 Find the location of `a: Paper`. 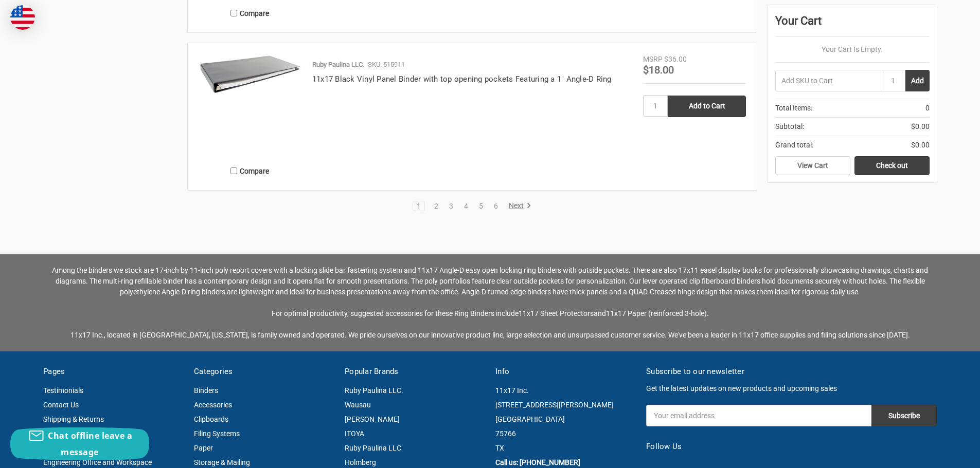

a: Paper is located at coordinates (203, 448).